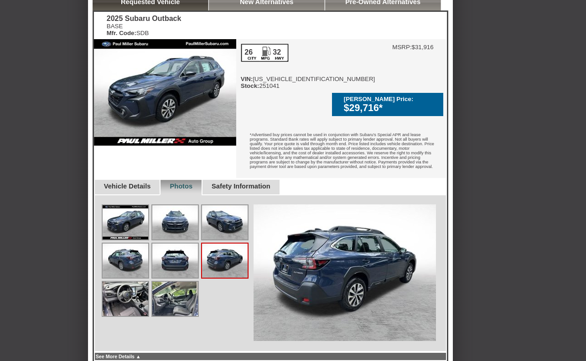 The width and height of the screenshot is (586, 361). I want to click on div: *Advertised buy prices cannot be used in conjunction with Subaru's Special APR and lease programs..., so click(341, 152).